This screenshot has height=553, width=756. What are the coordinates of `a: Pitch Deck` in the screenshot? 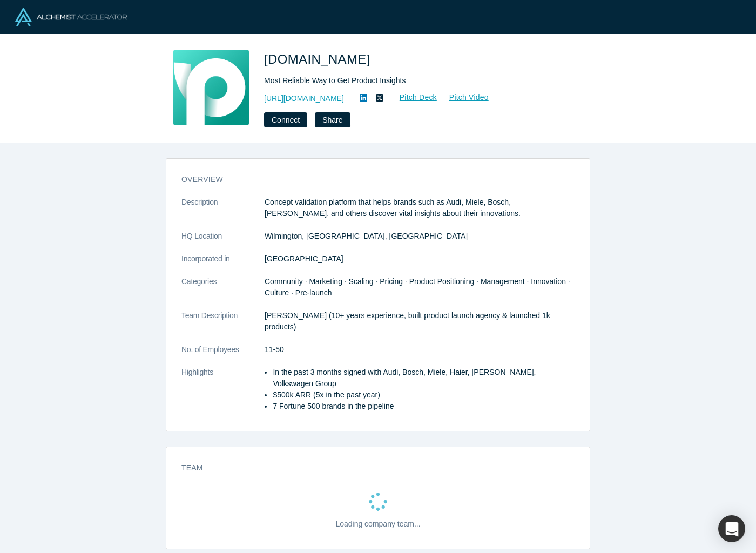 It's located at (413, 97).